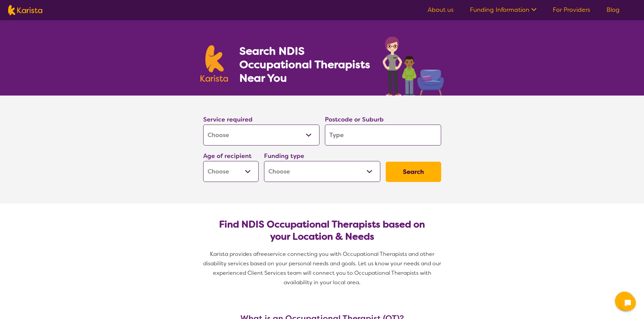 The image size is (644, 319). Describe the element at coordinates (355, 119) in the screenshot. I see `label: Postcode or Suburb` at that location.